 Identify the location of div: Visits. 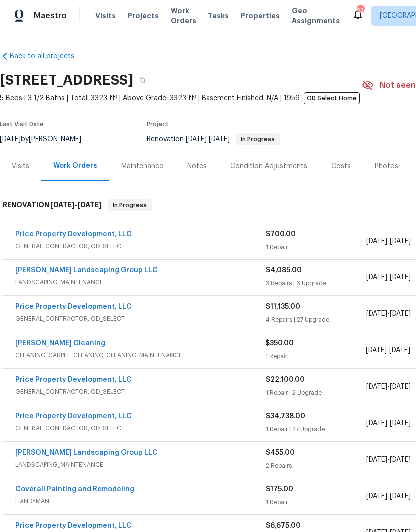
(21, 166).